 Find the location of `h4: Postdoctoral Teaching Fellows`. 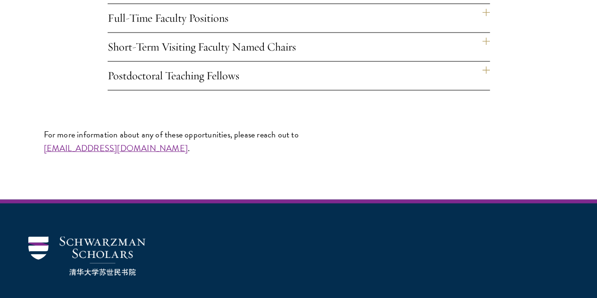

h4: Postdoctoral Teaching Fellows is located at coordinates (299, 75).